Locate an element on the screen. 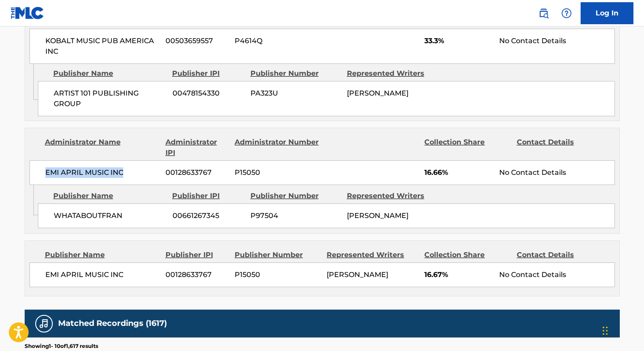 This screenshot has height=351, width=644. span: P4614Q is located at coordinates (277, 41).